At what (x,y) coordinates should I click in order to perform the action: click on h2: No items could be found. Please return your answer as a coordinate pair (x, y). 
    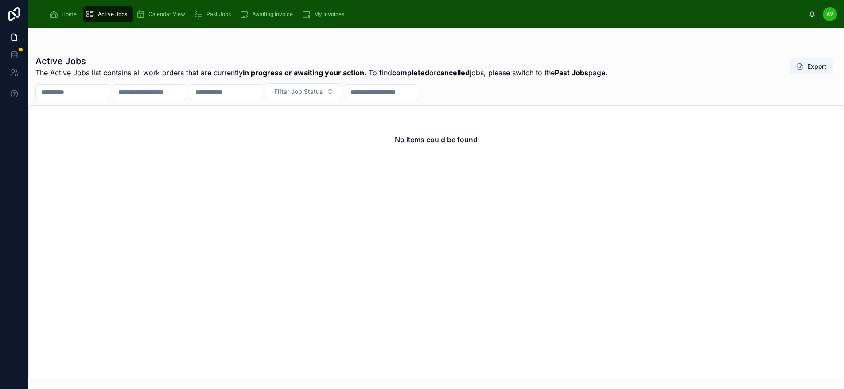
    Looking at the image, I should click on (436, 140).